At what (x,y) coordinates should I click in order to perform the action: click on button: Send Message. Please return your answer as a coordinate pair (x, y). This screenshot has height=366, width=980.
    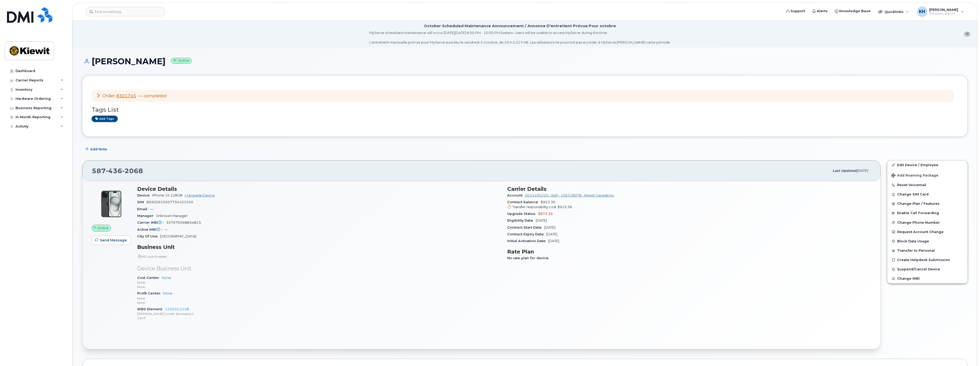
    Looking at the image, I should click on (111, 240).